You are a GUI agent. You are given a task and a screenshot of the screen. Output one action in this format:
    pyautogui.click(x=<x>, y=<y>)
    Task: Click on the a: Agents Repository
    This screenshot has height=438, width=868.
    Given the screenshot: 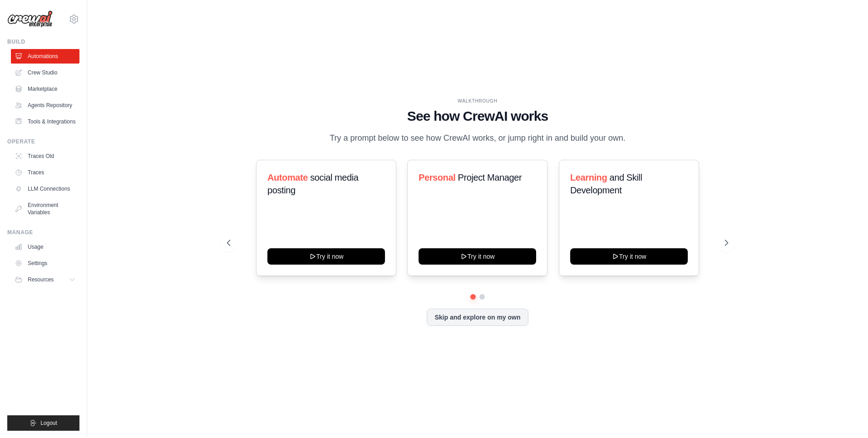 What is the action you would take?
    pyautogui.click(x=45, y=106)
    